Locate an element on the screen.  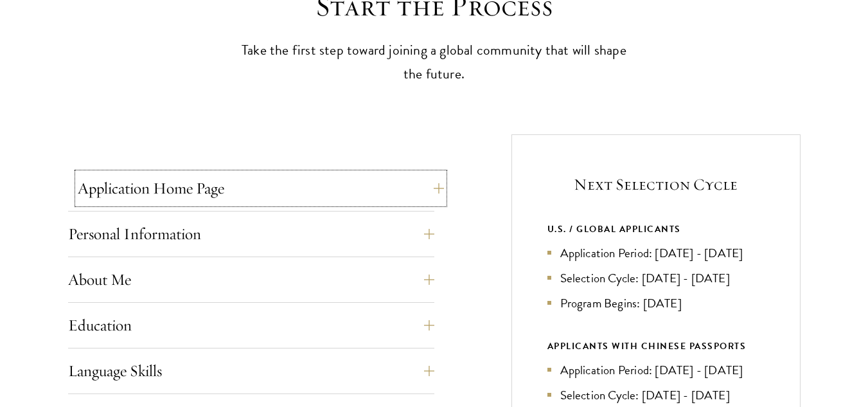
button: About Me is located at coordinates (251, 280).